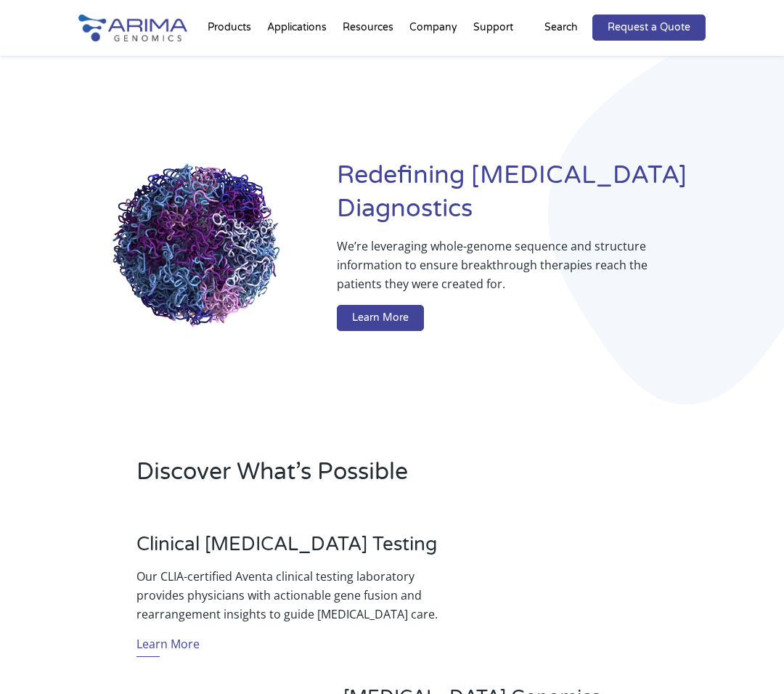  What do you see at coordinates (561, 27) in the screenshot?
I see `p: Search` at bounding box center [561, 27].